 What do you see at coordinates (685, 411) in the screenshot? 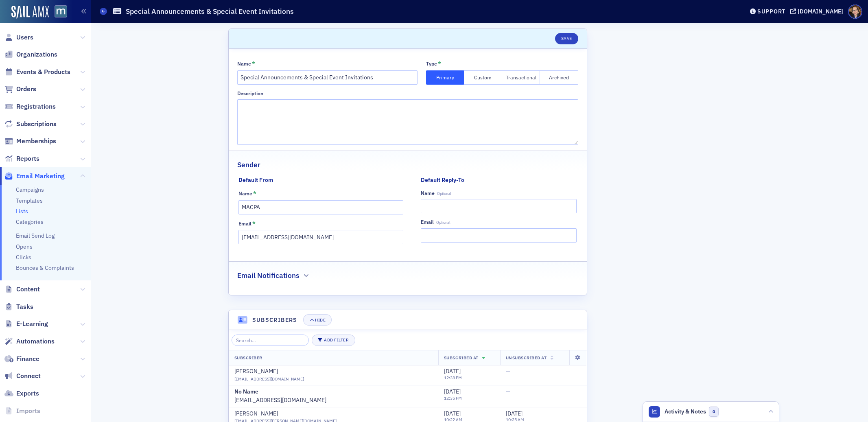
I see `span: Activity & Notes` at bounding box center [685, 411].